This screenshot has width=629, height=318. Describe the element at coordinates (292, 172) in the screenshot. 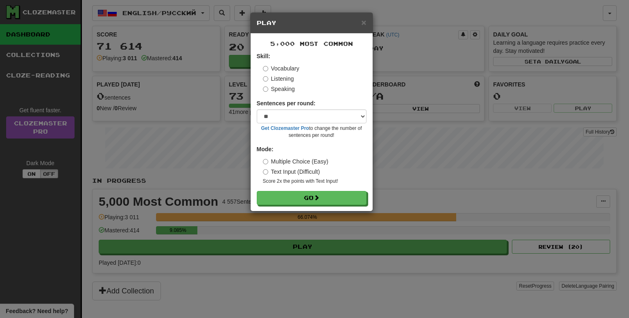

I see `label: Text Input (Difficult)` at that location.